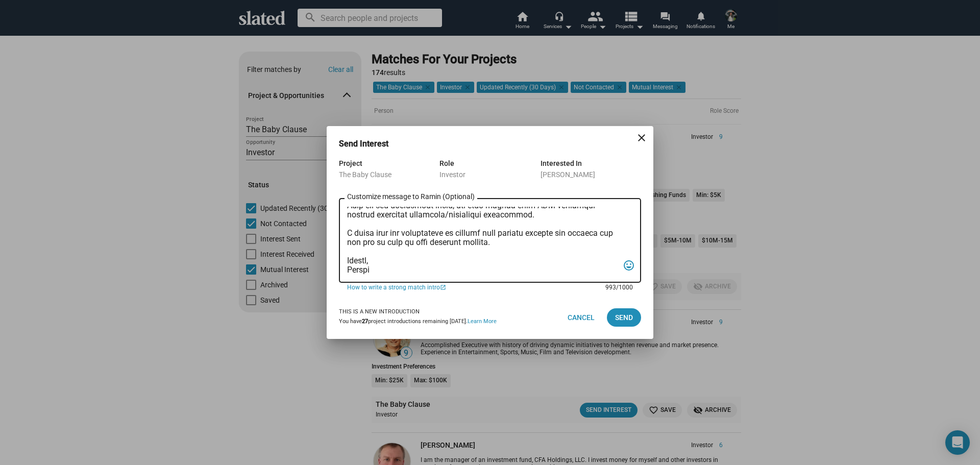 The image size is (980, 465). Describe the element at coordinates (370, 143) in the screenshot. I see `h3: Send Interest` at that location.